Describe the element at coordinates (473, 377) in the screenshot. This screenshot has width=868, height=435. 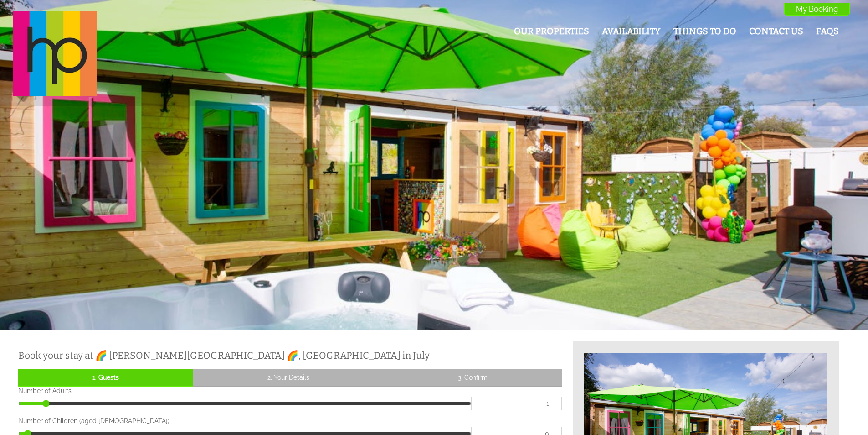
I see `a: 3. Confirm` at that location.